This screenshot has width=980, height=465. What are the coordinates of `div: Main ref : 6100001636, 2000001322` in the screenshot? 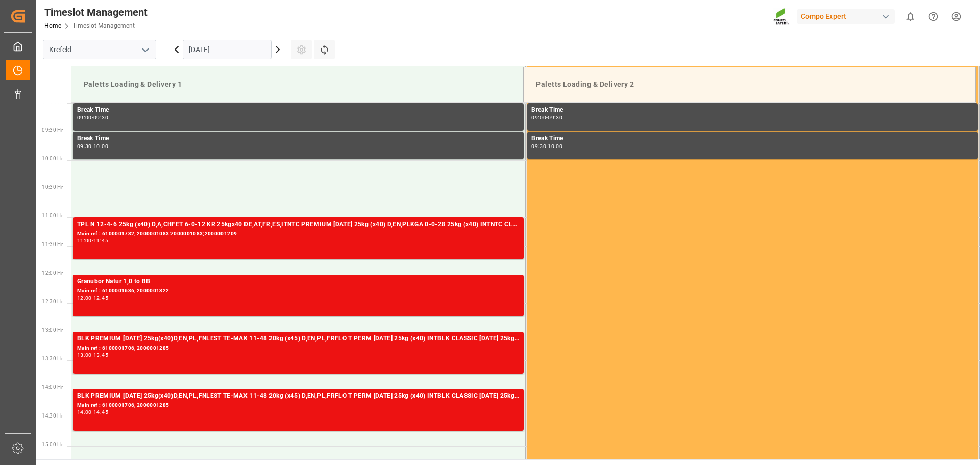 It's located at (298, 291).